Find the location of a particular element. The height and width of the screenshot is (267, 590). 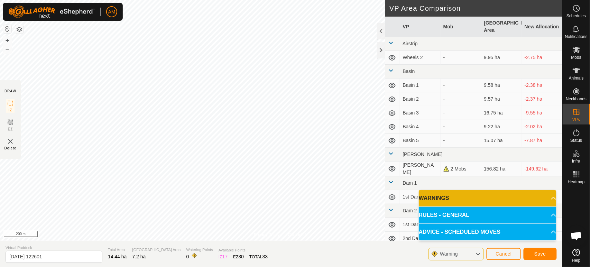

button: Cancel is located at coordinates (503, 254).